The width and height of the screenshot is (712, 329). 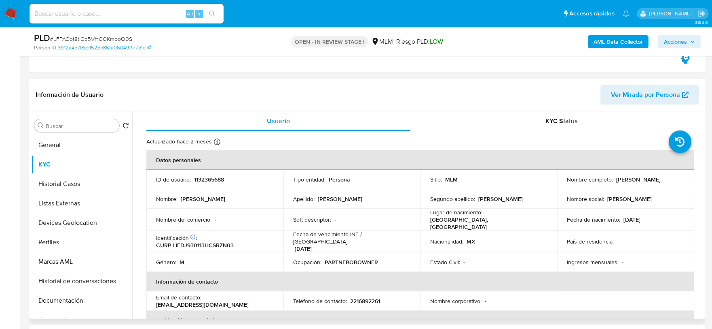 What do you see at coordinates (195, 245) in the screenshot?
I see `p: CURP HEDJ930113HCSRZN03` at bounding box center [195, 245].